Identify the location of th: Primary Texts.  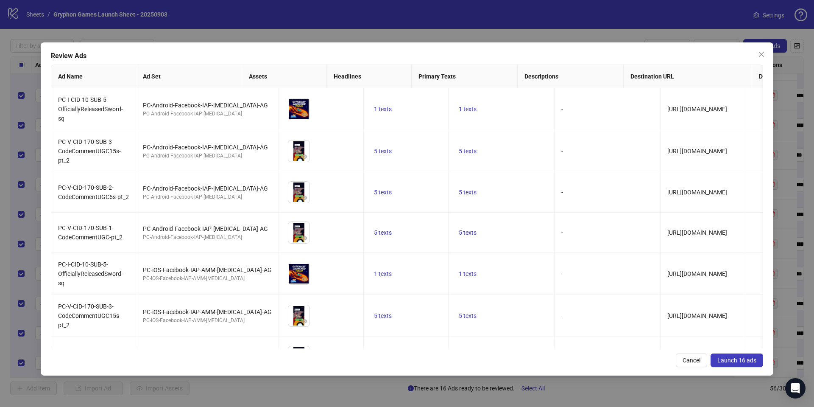
(465, 76).